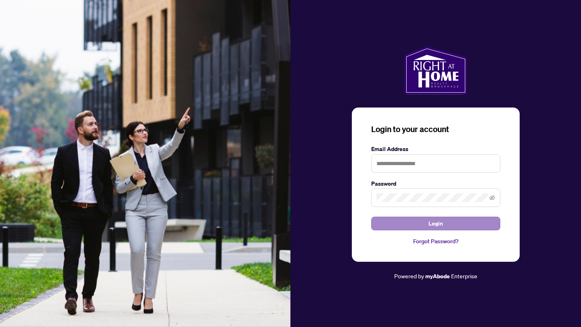 The height and width of the screenshot is (327, 581). What do you see at coordinates (436, 224) in the screenshot?
I see `span: Login` at bounding box center [436, 224].